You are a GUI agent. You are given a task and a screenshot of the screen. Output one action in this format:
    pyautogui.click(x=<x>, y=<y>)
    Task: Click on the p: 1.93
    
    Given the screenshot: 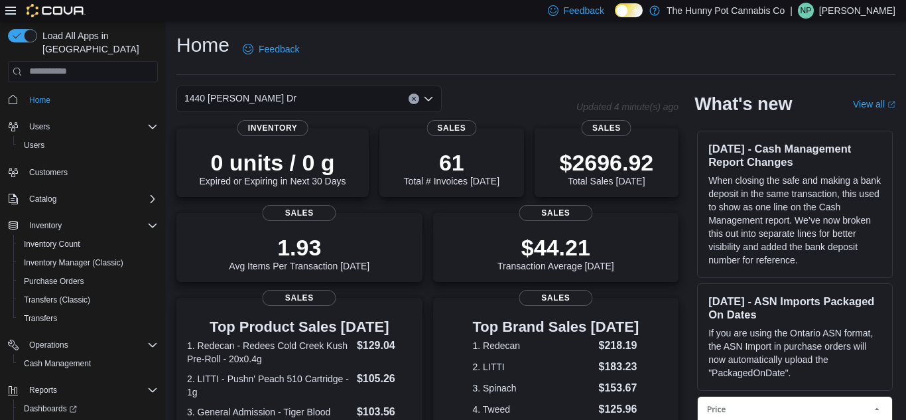 What is the action you would take?
    pyautogui.click(x=299, y=247)
    